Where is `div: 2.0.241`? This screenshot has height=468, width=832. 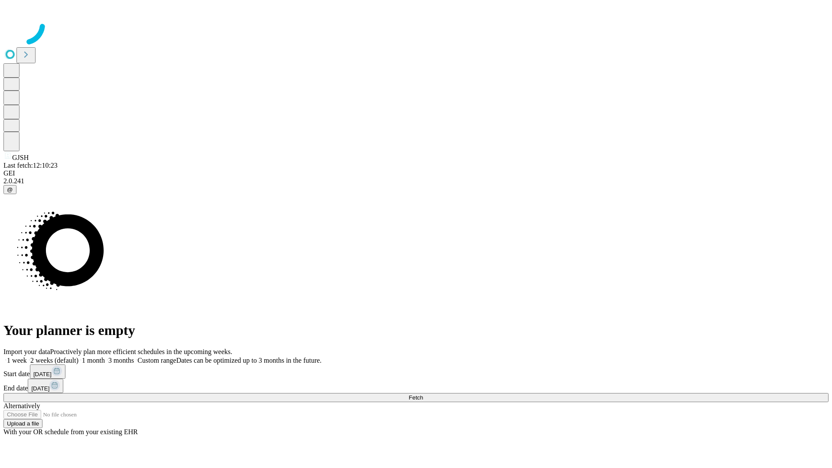 div: 2.0.241 is located at coordinates (416, 181).